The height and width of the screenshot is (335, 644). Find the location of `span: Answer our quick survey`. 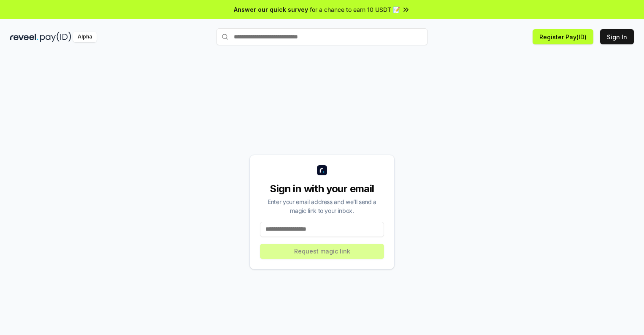

span: Answer our quick survey is located at coordinates (271, 9).